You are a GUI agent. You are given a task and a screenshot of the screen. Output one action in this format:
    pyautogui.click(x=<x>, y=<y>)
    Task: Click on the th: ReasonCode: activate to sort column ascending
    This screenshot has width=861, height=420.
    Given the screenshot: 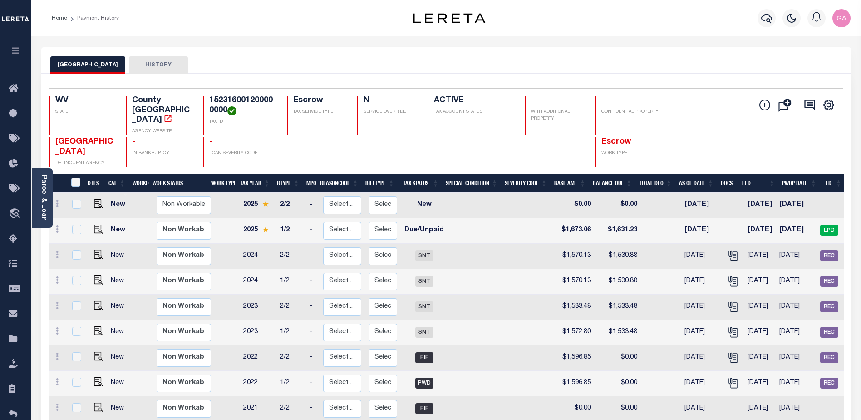 What is the action you would take?
    pyautogui.click(x=339, y=183)
    